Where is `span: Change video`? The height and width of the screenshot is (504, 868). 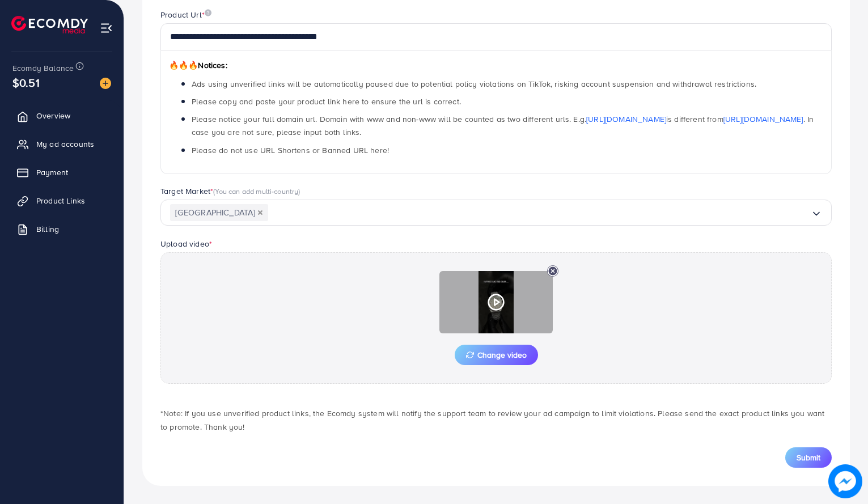 span: Change video is located at coordinates (496, 355).